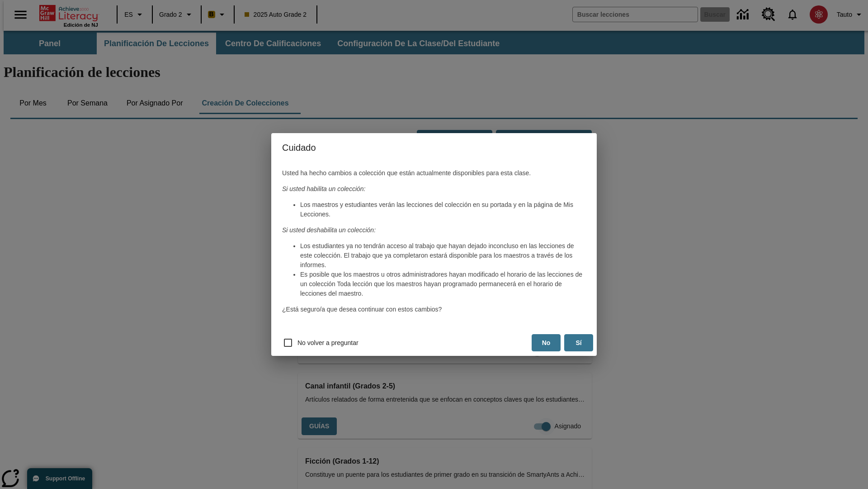  What do you see at coordinates (443, 284) in the screenshot?
I see `li: Es posible que los maestros u otros administradores hayan modificado el horario de las lecciones ...` at bounding box center [443, 284].